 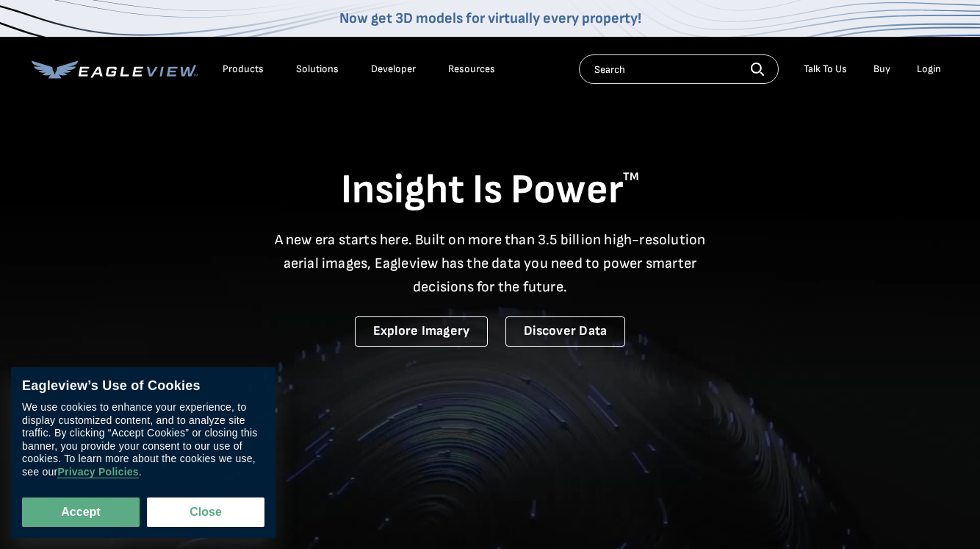 I want to click on div: We use cookies to enhance your experience, to display customized content, and to analyze site tra..., so click(x=143, y=440).